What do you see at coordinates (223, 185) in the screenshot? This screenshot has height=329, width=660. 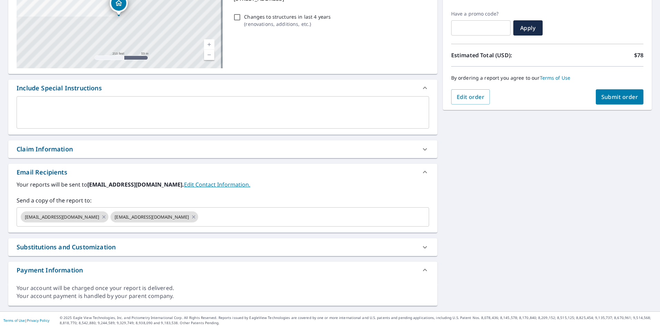 I see `label: Your reports will be sent to` at bounding box center [223, 185].